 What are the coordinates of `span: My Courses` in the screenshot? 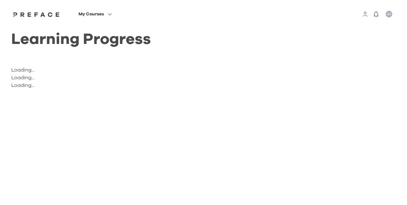 It's located at (91, 14).